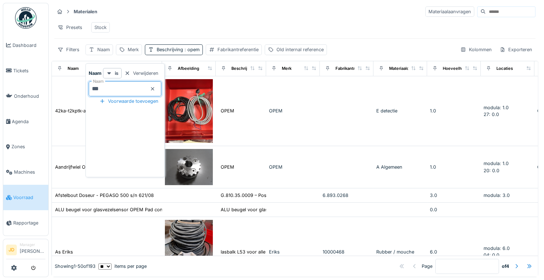 The width and height of the screenshot is (544, 280). What do you see at coordinates (29, 223) in the screenshot?
I see `span: Rapportage` at bounding box center [29, 223].